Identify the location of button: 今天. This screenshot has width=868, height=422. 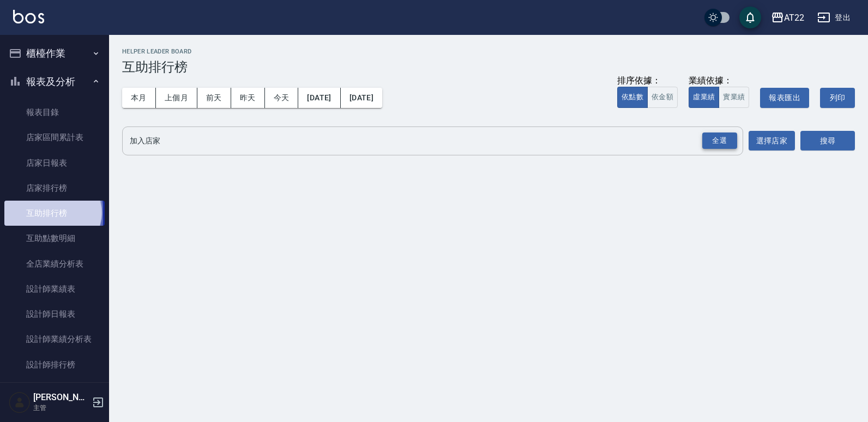
(282, 98).